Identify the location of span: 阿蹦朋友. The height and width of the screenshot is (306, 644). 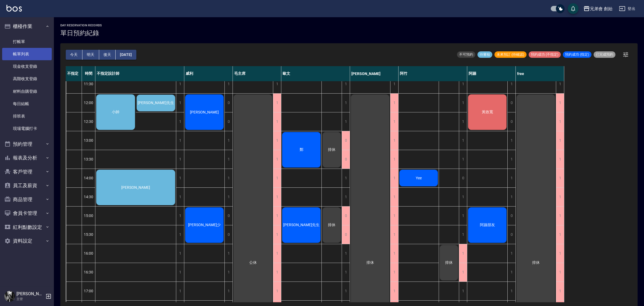
(487, 225).